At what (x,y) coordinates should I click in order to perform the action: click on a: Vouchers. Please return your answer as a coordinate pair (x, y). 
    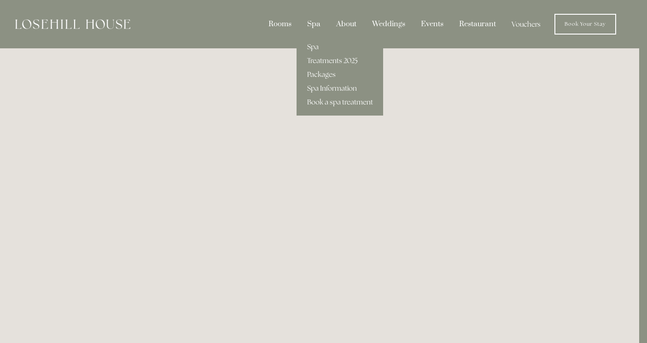
    Looking at the image, I should click on (526, 24).